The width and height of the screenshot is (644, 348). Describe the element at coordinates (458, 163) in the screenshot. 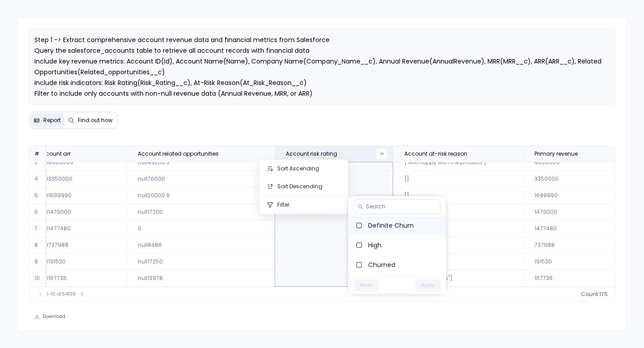

I see `td: ["Not happy with the product"]` at that location.